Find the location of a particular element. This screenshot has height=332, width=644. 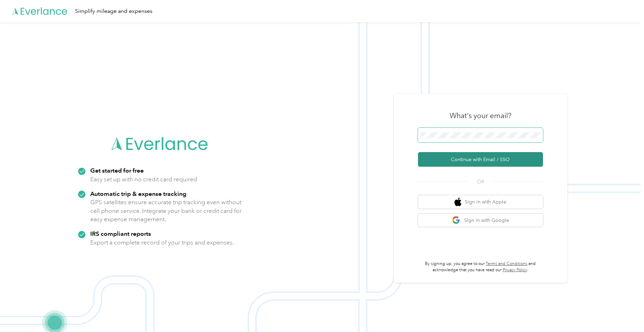

strong: Get started for free is located at coordinates (117, 170).